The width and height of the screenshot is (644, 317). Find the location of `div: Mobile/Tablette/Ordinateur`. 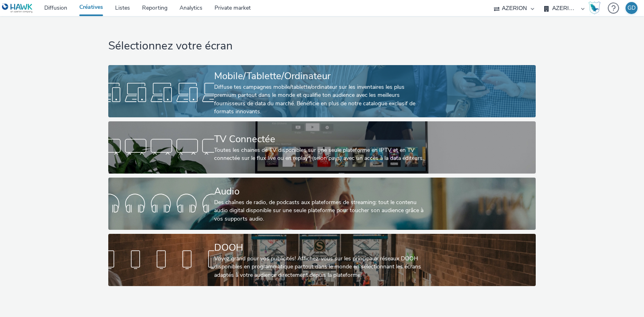

div: Mobile/Tablette/Ordinateur is located at coordinates (320, 76).